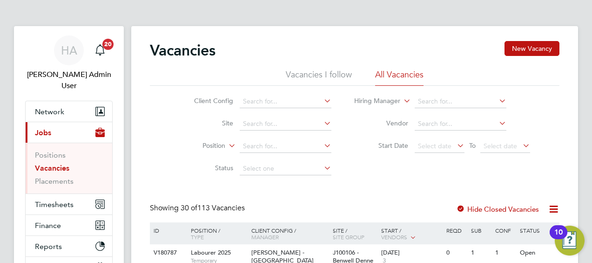 The image size is (592, 263). What do you see at coordinates (559, 238) in the screenshot?
I see `div: 10` at bounding box center [559, 238].